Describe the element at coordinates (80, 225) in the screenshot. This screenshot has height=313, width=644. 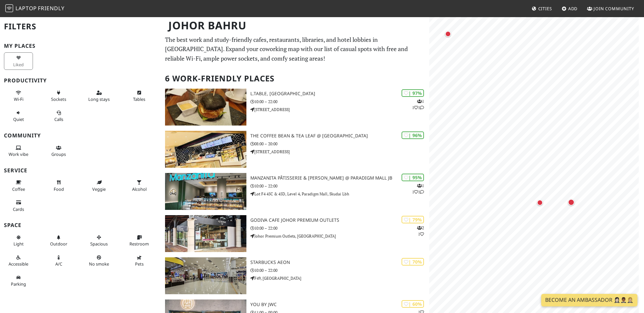
I see `h3: Space` at that location.